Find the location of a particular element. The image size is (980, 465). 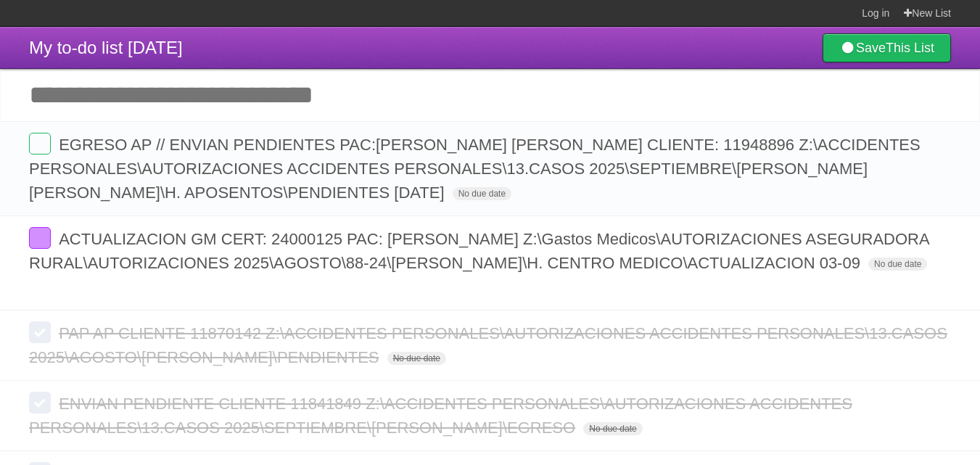

span: PAP AP CLIENTE 11870142 Z:\ACCIDENTES PERSONALES\AUTORIZACIONES ACCIDENTES PERSONALES\13.CASOS 20... is located at coordinates (488, 345).